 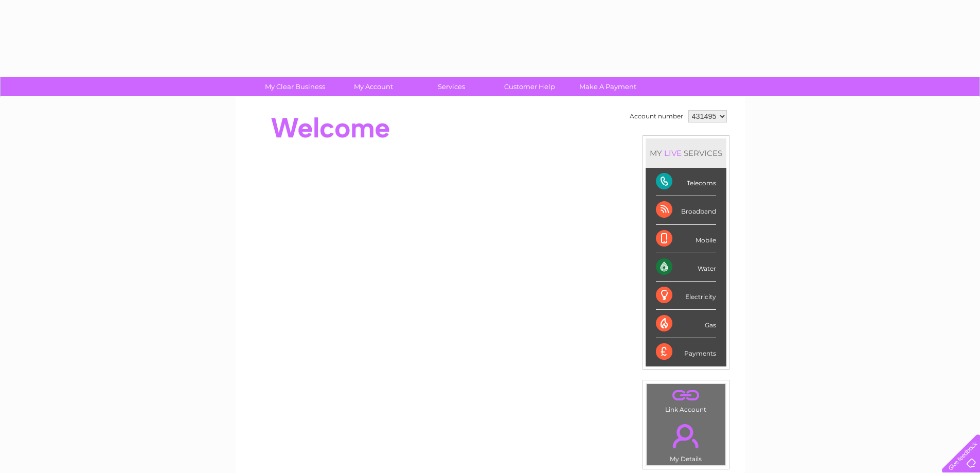 I want to click on div: Mobile, so click(x=686, y=238).